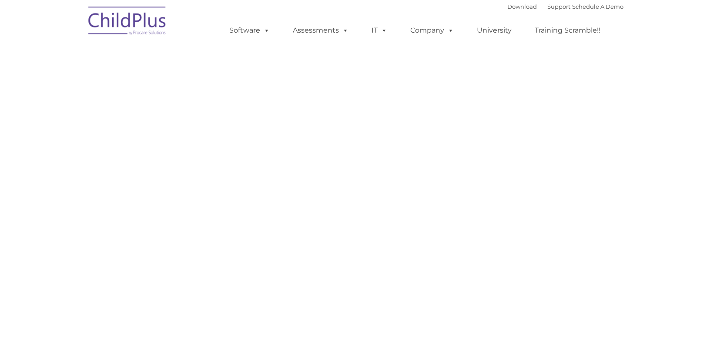 Image resolution: width=707 pixels, height=354 pixels. What do you see at coordinates (495, 30) in the screenshot?
I see `a: University` at bounding box center [495, 30].